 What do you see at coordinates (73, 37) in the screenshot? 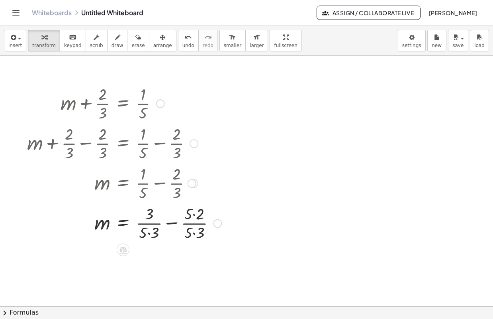
I see `i: keyboard` at bounding box center [73, 37].